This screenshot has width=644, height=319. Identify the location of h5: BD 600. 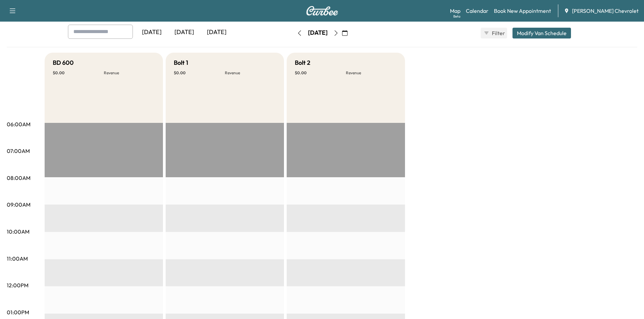
(63, 63).